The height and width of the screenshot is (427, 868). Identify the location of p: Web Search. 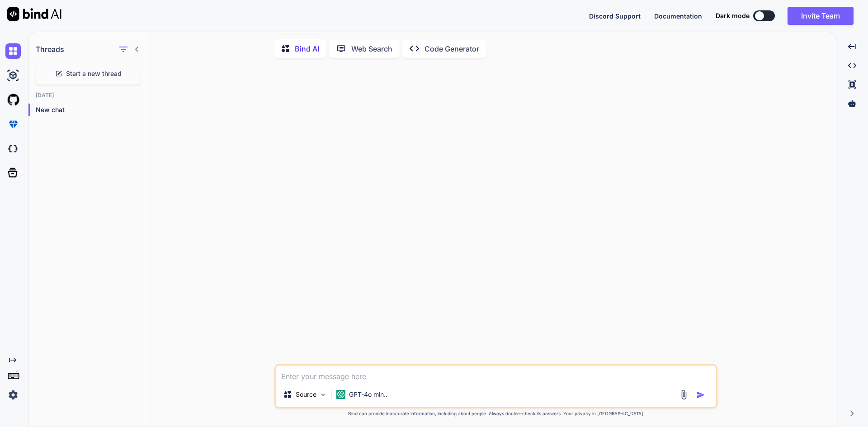
(372, 49).